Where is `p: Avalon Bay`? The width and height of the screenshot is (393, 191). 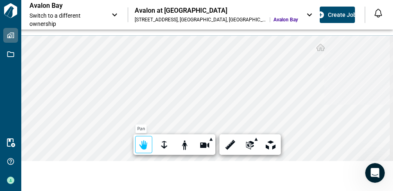
p: Avalon Bay is located at coordinates (66, 6).